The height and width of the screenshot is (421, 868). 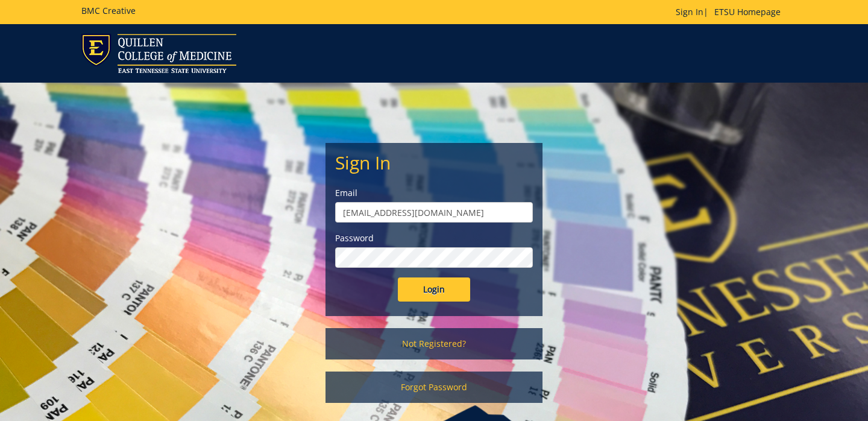 What do you see at coordinates (434, 289) in the screenshot?
I see `input: Login` at bounding box center [434, 289].